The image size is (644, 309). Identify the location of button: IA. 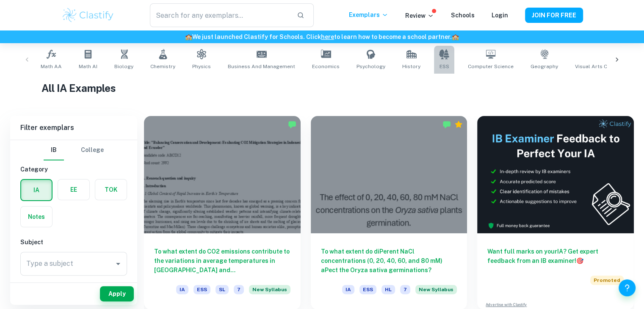
(36, 190).